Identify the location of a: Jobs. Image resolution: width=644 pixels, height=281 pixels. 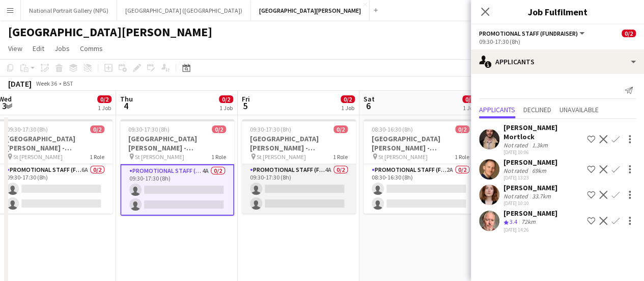
(62, 49).